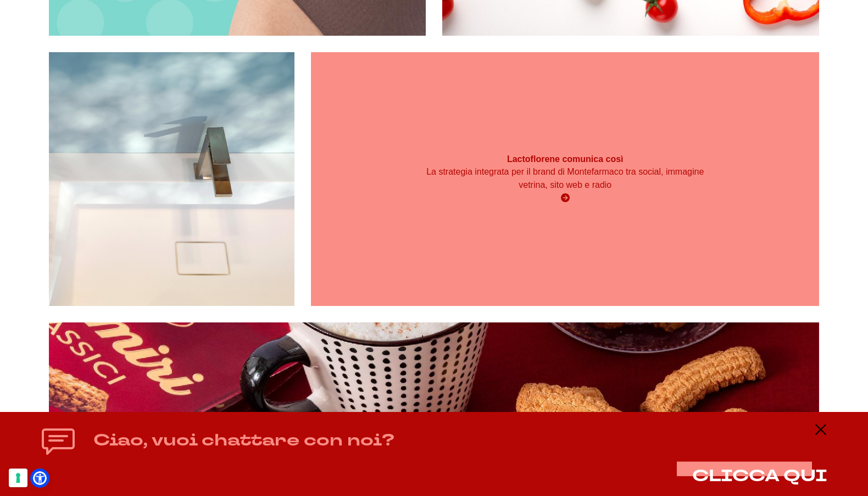 The width and height of the screenshot is (868, 496). I want to click on a: Open Accessibility Menu, so click(39, 478).